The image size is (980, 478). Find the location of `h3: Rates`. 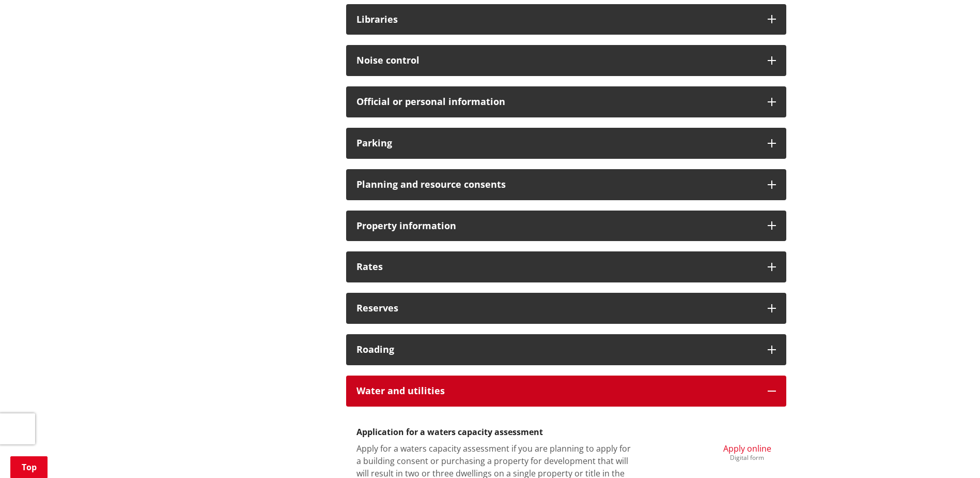

h3: Rates is located at coordinates (557, 267).